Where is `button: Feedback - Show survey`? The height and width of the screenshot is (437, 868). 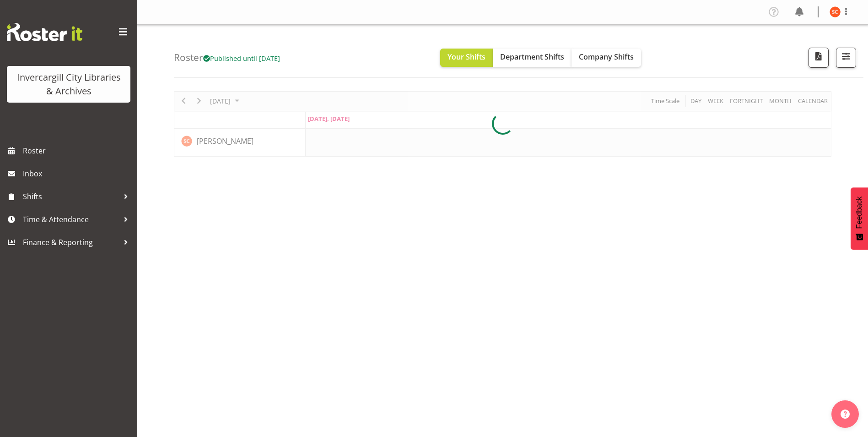 button: Feedback - Show survey is located at coordinates (859, 218).